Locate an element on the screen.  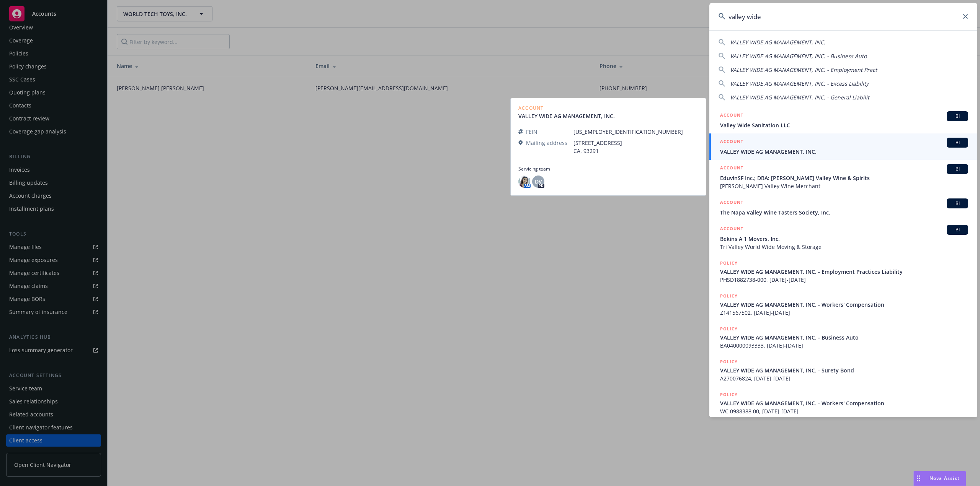
a: ACCOUNTBIVALLEY WIDE AG MANAGEMENT, INC. is located at coordinates (843, 147).